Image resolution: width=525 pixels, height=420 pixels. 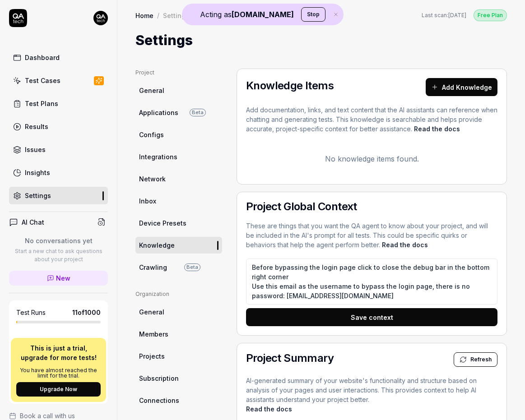 I want to click on h1: Settings, so click(x=164, y=40).